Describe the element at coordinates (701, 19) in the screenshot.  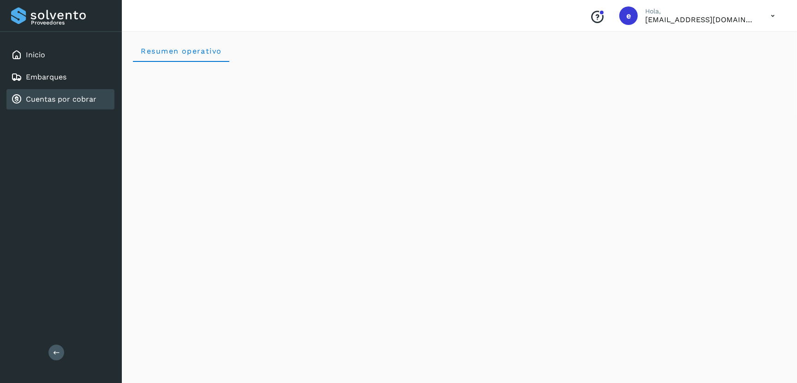
I see `p: ebenezer5009@gmail.com` at that location.